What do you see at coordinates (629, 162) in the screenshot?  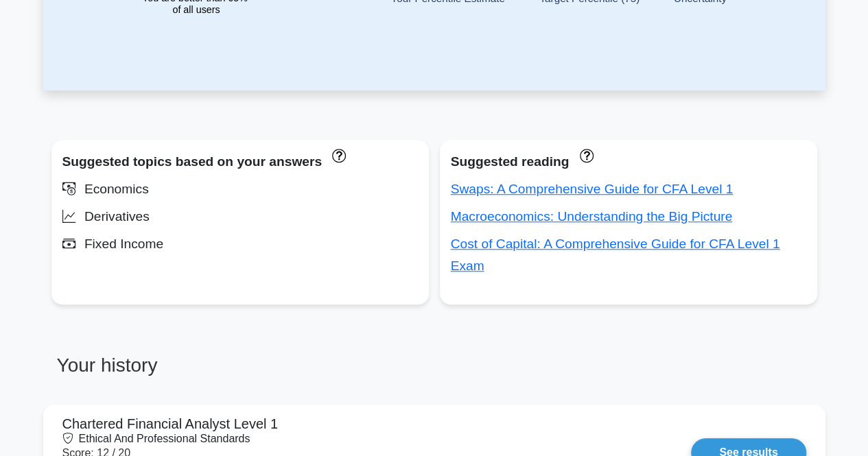 I see `div: Suggested reading` at bounding box center [629, 162].